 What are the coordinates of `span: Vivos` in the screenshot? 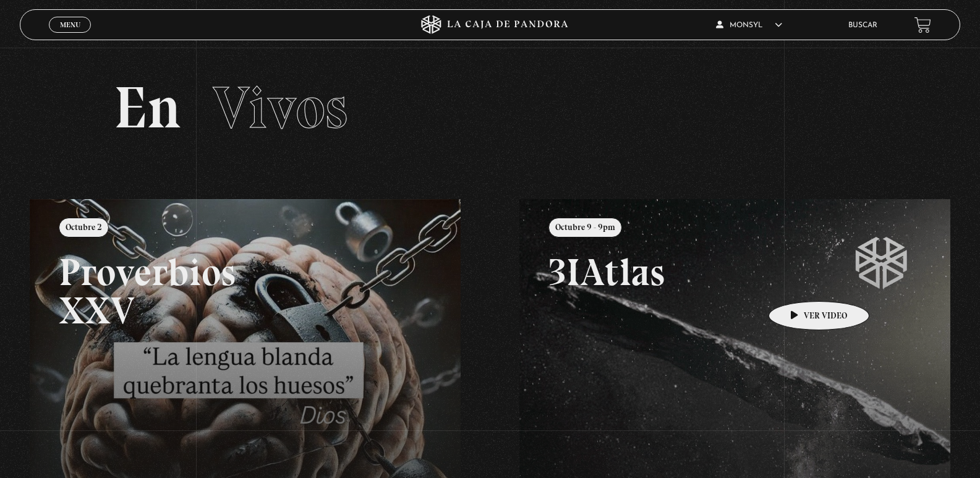 It's located at (280, 108).